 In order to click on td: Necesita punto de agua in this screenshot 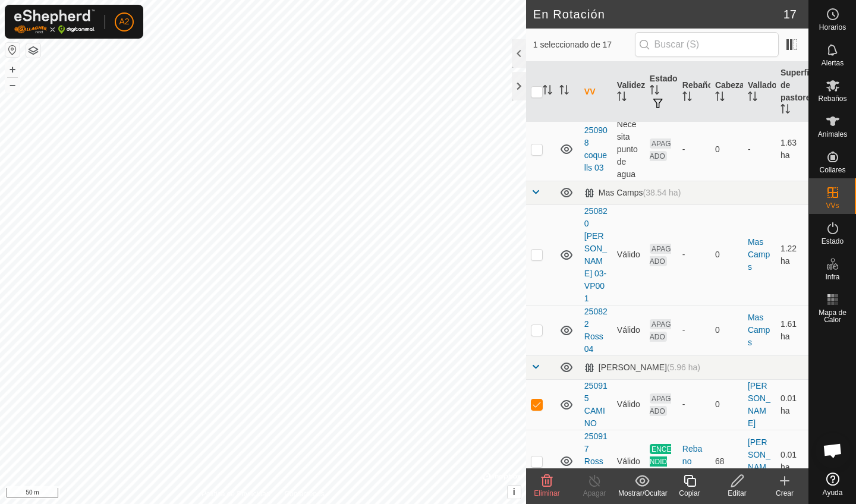, I will do `click(628, 149)`.